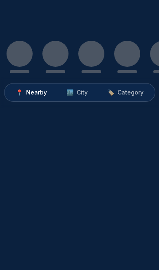 This screenshot has width=159, height=270. What do you see at coordinates (31, 93) in the screenshot?
I see `button: 📍Nearby` at bounding box center [31, 93].